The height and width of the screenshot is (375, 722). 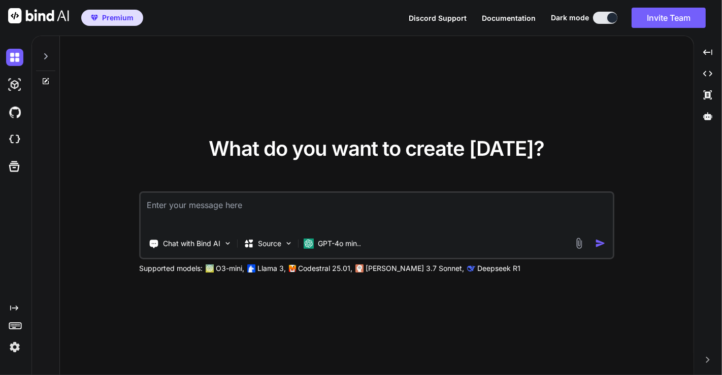 I want to click on span: Discord Support, so click(x=438, y=18).